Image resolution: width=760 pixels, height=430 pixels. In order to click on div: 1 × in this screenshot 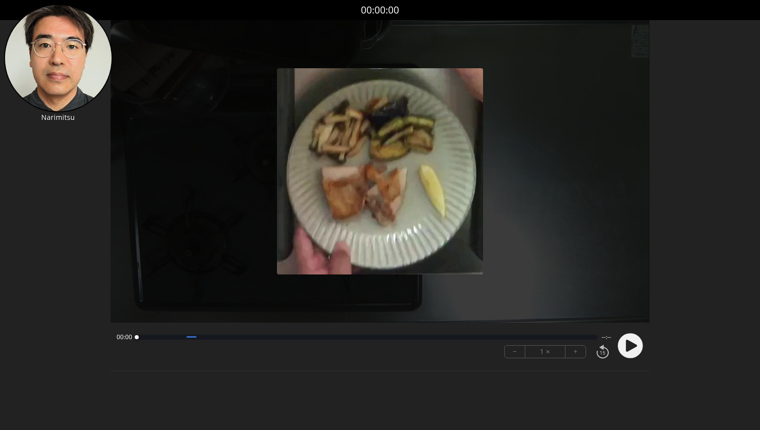, I will do `click(545, 352)`.